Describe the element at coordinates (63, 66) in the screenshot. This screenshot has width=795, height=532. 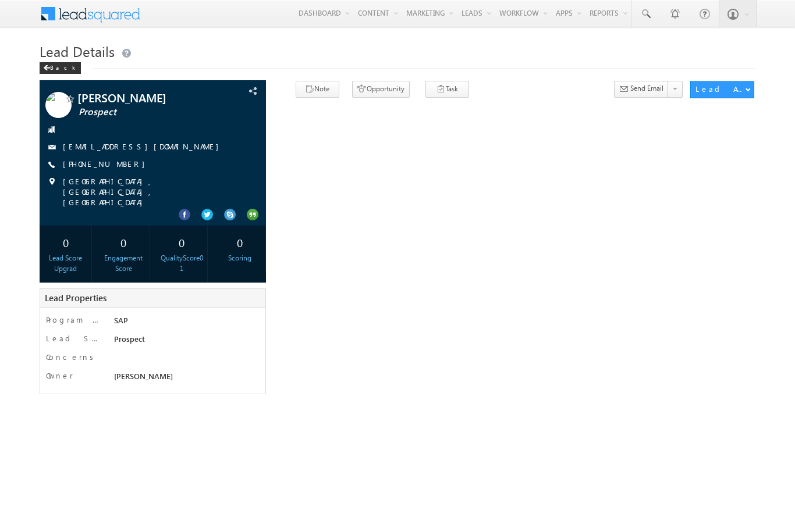
I see `a: Back` at that location.